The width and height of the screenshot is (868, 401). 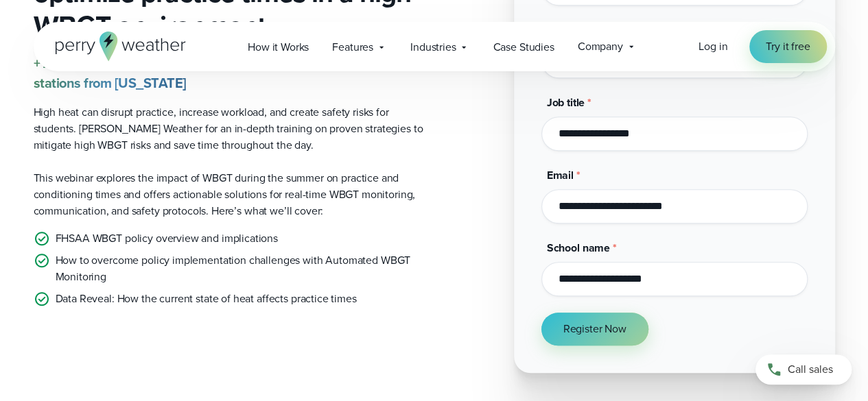 What do you see at coordinates (713, 46) in the screenshot?
I see `a: Log in` at bounding box center [713, 46].